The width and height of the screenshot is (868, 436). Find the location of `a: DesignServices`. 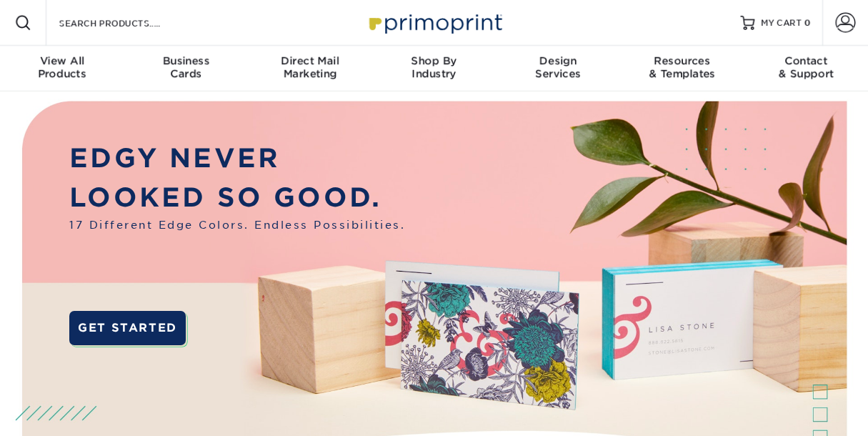

a: DesignServices is located at coordinates (557, 69).